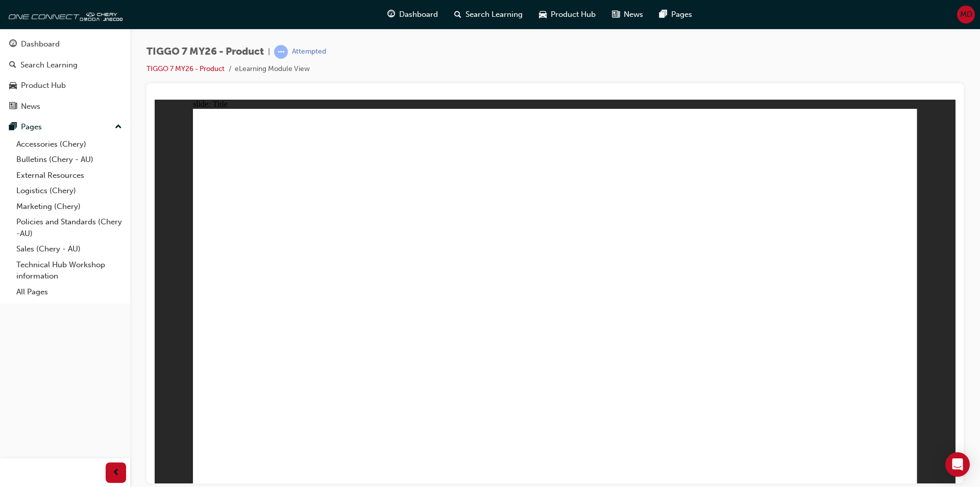 The image size is (980, 487). What do you see at coordinates (185, 69) in the screenshot?
I see `a: TIGGO 7 MY26 - Product` at bounding box center [185, 69].